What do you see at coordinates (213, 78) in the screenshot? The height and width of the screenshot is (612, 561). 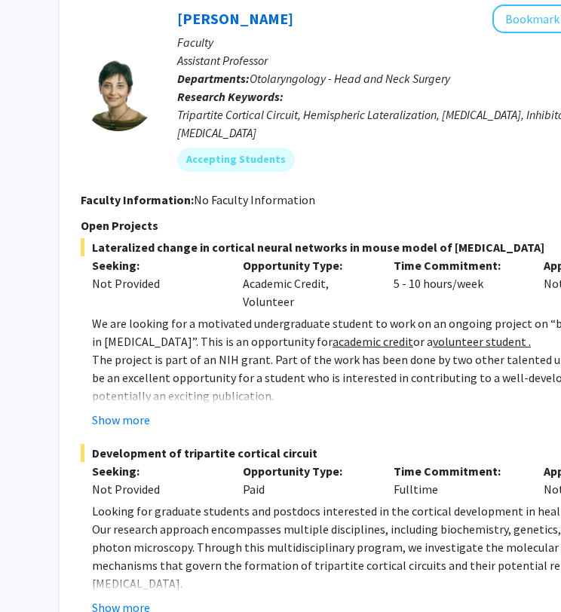 I see `b: Departments:` at bounding box center [213, 78].